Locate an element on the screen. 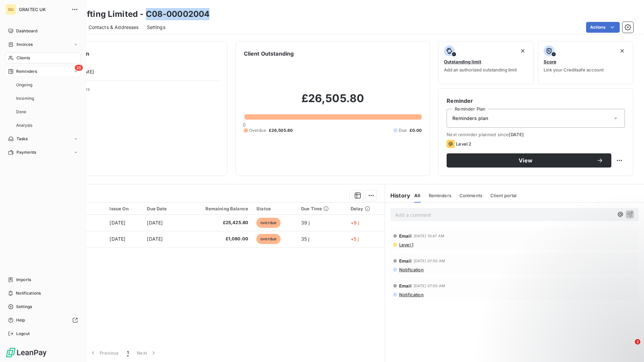 The width and height of the screenshot is (644, 362). span: Outstanding limit is located at coordinates (463, 62).